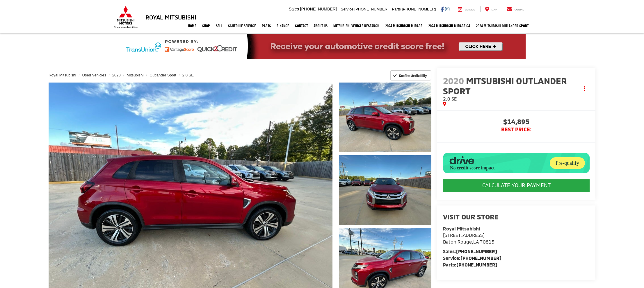  What do you see at coordinates (494, 10) in the screenshot?
I see `span: Map` at bounding box center [494, 10].